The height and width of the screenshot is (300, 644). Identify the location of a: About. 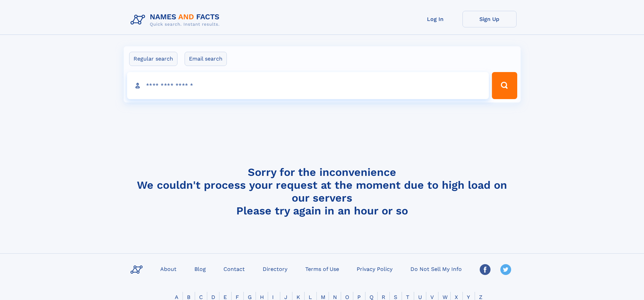
(169, 268).